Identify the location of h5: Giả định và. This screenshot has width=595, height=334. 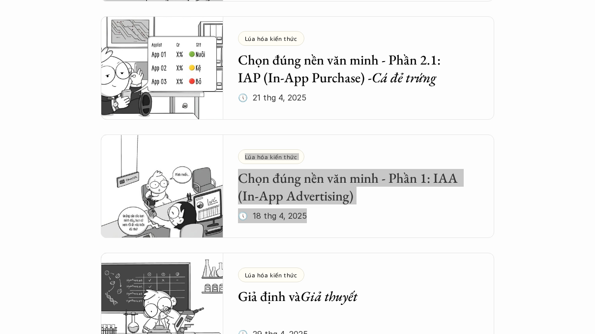
(352, 296).